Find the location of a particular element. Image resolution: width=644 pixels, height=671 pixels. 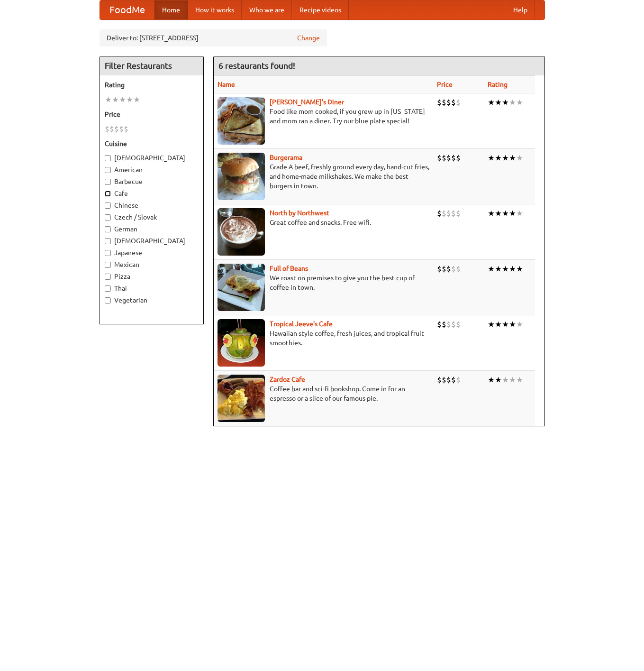

label: Vegetarian is located at coordinates (152, 300).